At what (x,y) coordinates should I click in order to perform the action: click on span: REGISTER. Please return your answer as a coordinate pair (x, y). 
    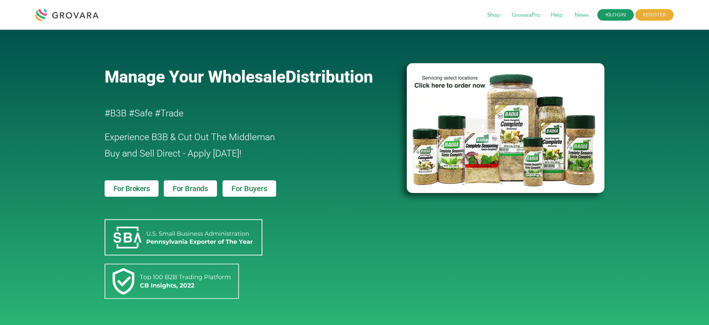
    Looking at the image, I should click on (654, 15).